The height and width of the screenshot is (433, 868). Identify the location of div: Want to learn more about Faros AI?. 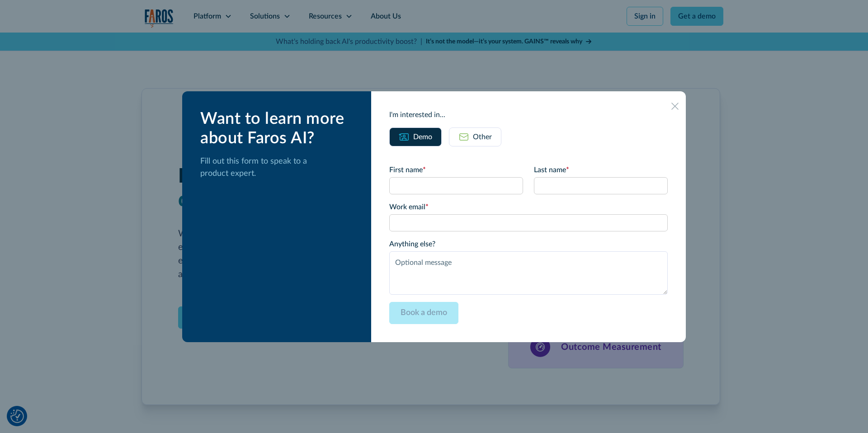
(279, 129).